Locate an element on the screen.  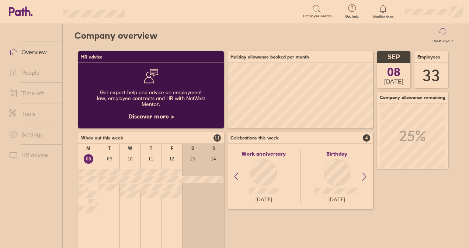
span: Get help is located at coordinates (351, 17).